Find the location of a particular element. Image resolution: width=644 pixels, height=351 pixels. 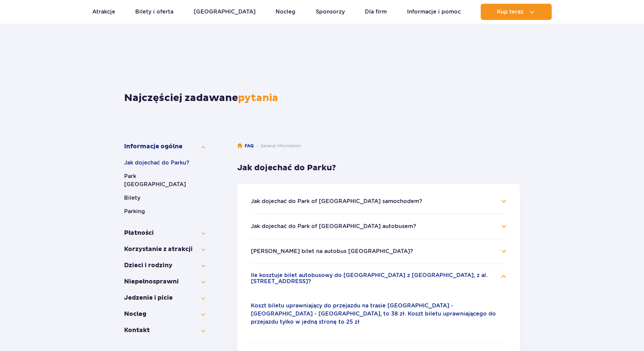

a: Nocleg is located at coordinates (285, 12).